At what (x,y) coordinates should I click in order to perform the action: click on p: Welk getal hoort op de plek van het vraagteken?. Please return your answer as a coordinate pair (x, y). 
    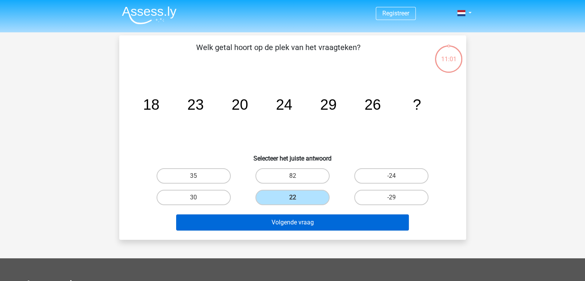
    Looking at the image, I should click on (278, 53).